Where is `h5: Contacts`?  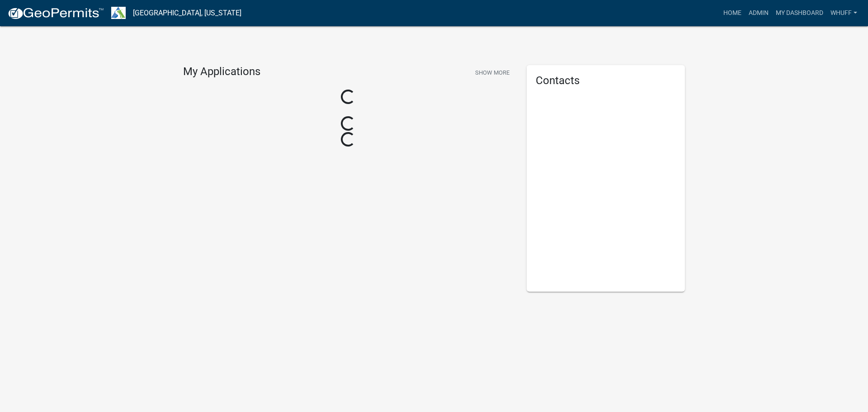 h5: Contacts is located at coordinates (605, 80).